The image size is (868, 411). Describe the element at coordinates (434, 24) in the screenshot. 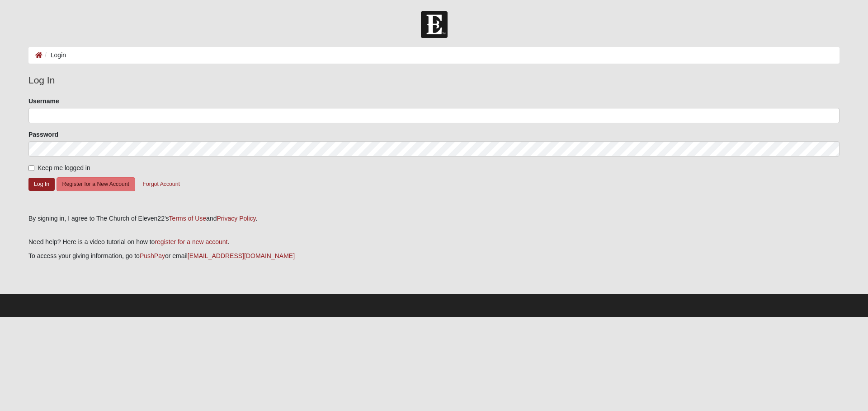

I see `img: Church of Eleven22 Logo` at that location.